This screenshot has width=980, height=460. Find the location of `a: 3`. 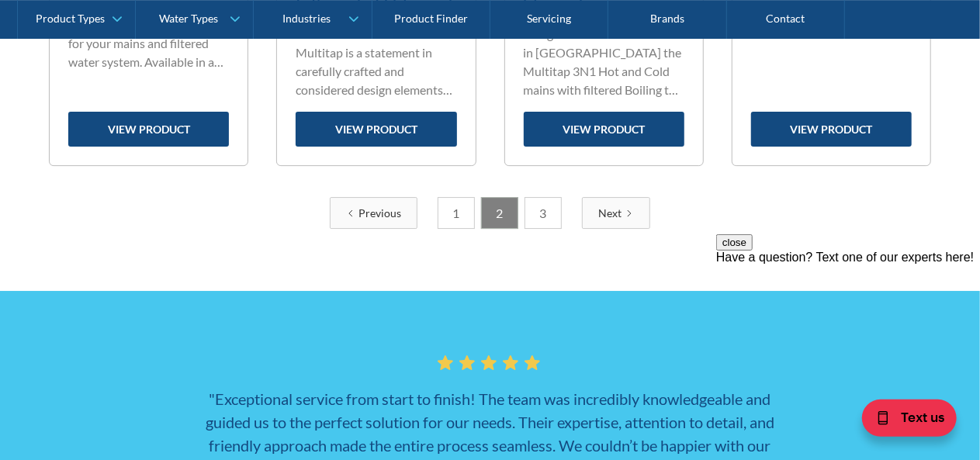

a: 3 is located at coordinates (543, 213).